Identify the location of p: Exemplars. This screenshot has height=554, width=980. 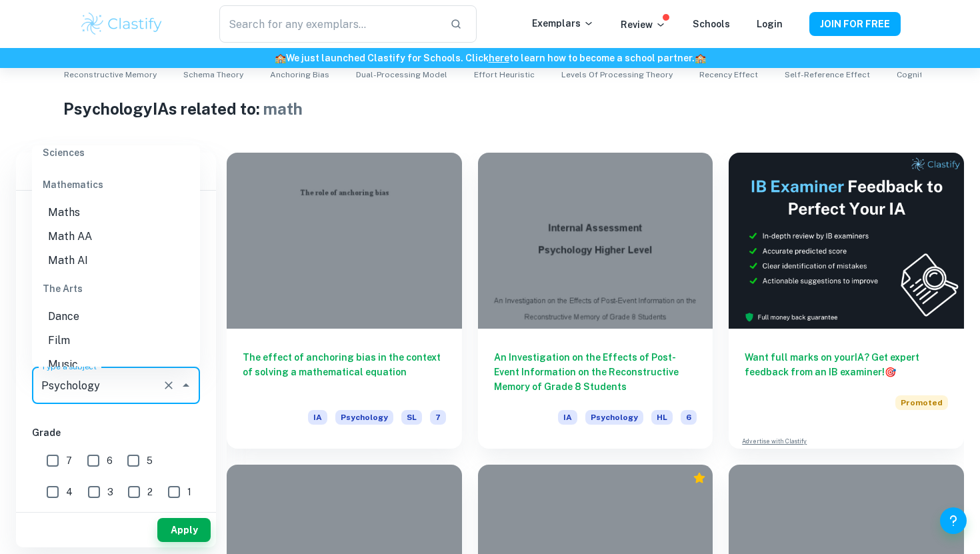
(562, 23).